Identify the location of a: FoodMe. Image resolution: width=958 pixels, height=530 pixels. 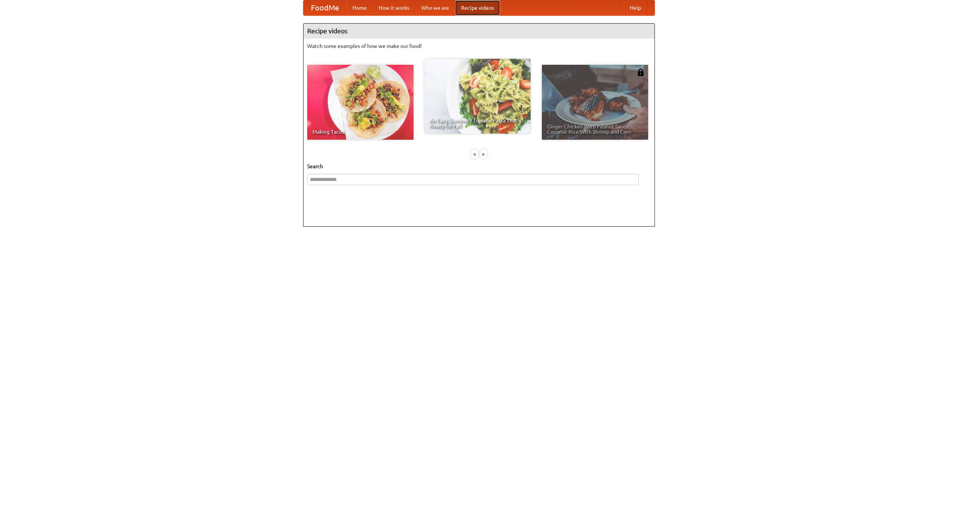
(325, 8).